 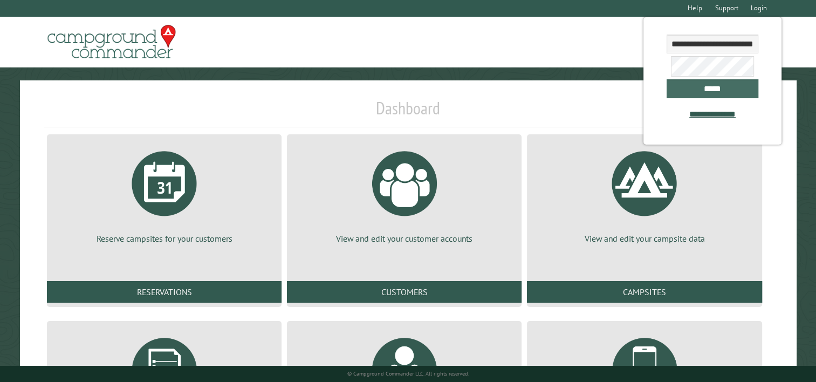 I want to click on a: Reservations, so click(x=164, y=292).